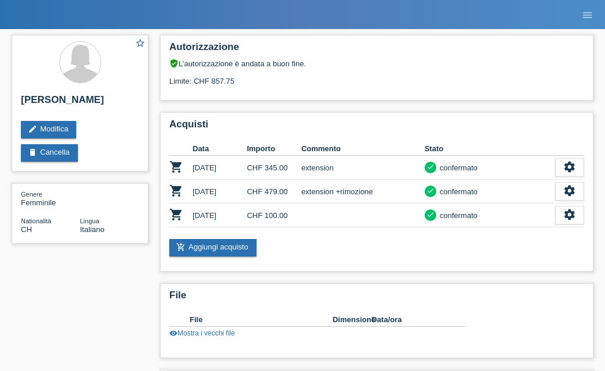 The image size is (605, 371). What do you see at coordinates (352, 320) in the screenshot?
I see `th: Dimensione` at bounding box center [352, 320].